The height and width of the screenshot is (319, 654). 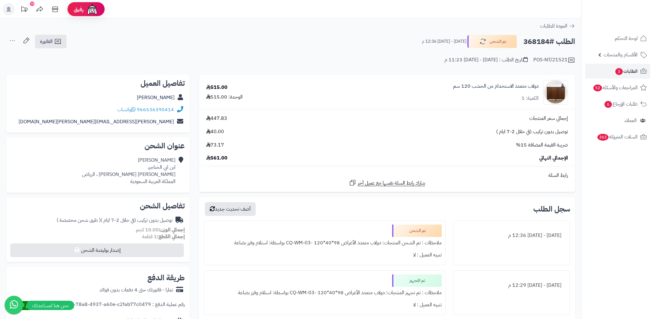 What do you see at coordinates (530, 98) in the screenshot?
I see `div: الكمية: 1` at bounding box center [530, 98].